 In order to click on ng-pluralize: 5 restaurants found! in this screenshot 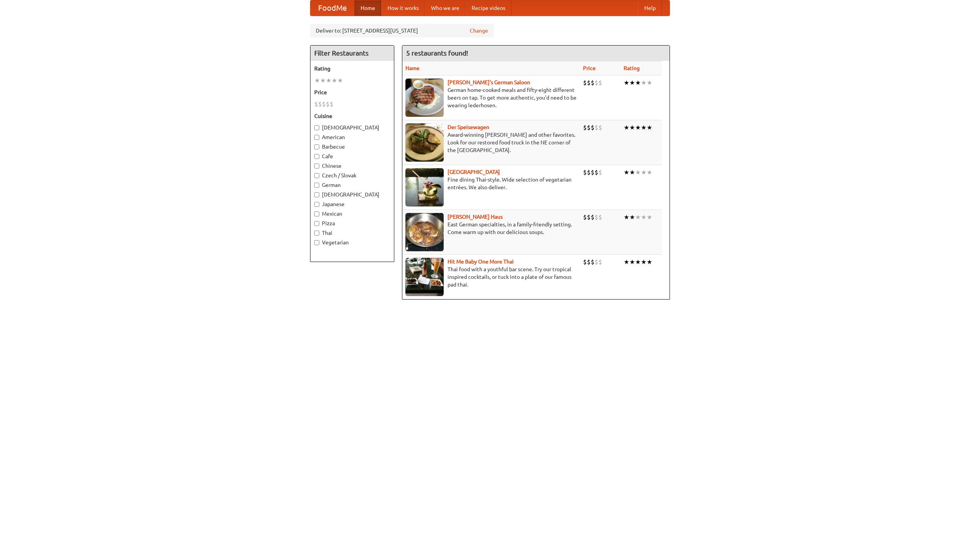, I will do `click(437, 52)`.